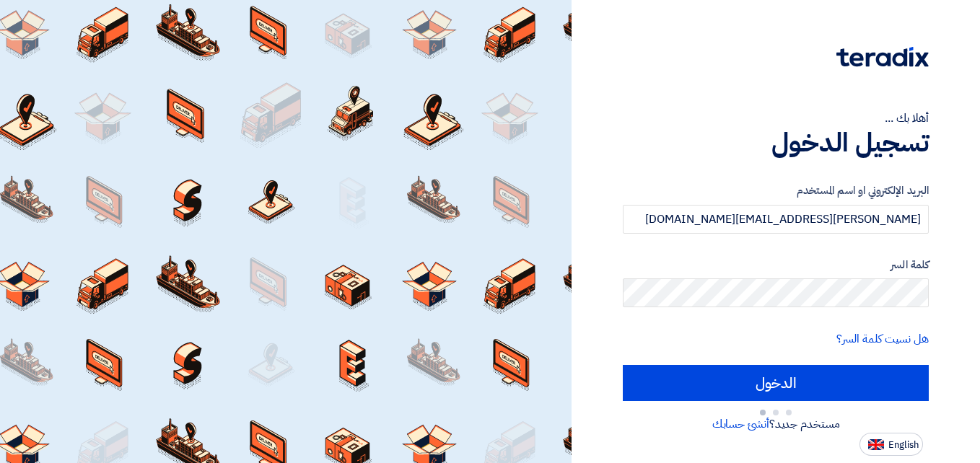 The height and width of the screenshot is (463, 980). I want to click on img: Teradix logo, so click(882, 57).